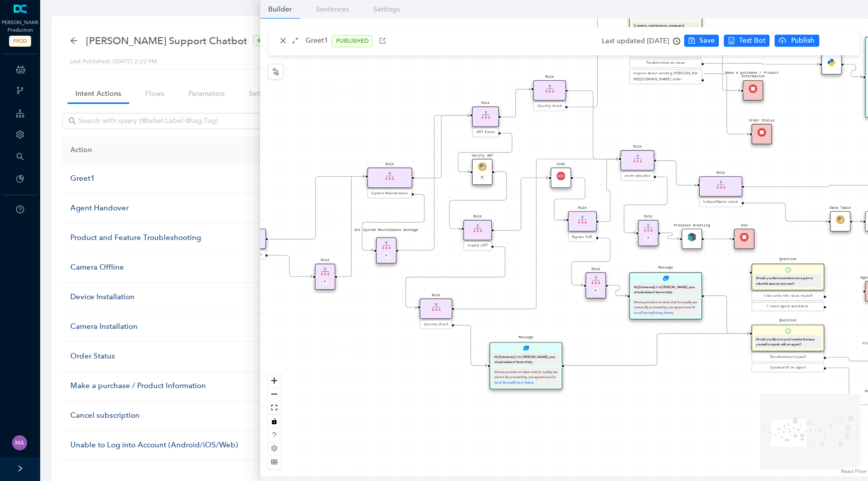 The height and width of the screenshot is (481, 868). Describe the element at coordinates (637, 176) in the screenshot. I see `span: ecom-presales` at that location.